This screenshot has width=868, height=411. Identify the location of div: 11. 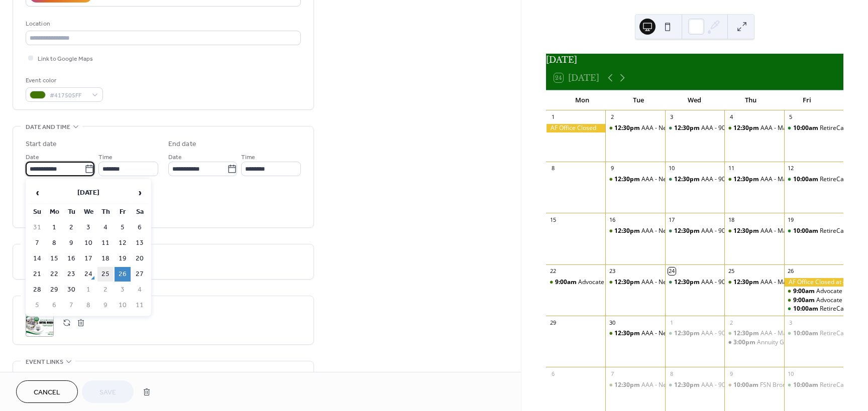
(730, 168).